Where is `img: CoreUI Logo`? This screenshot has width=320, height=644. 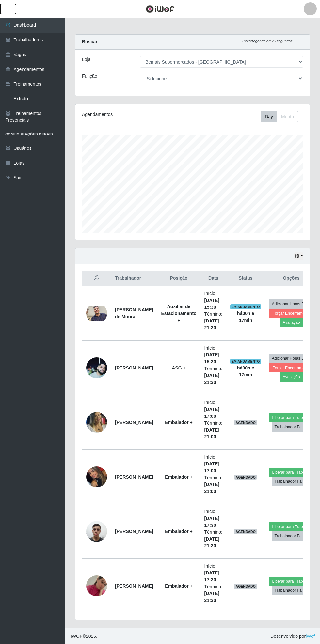
img: CoreUI Logo is located at coordinates (160, 8).